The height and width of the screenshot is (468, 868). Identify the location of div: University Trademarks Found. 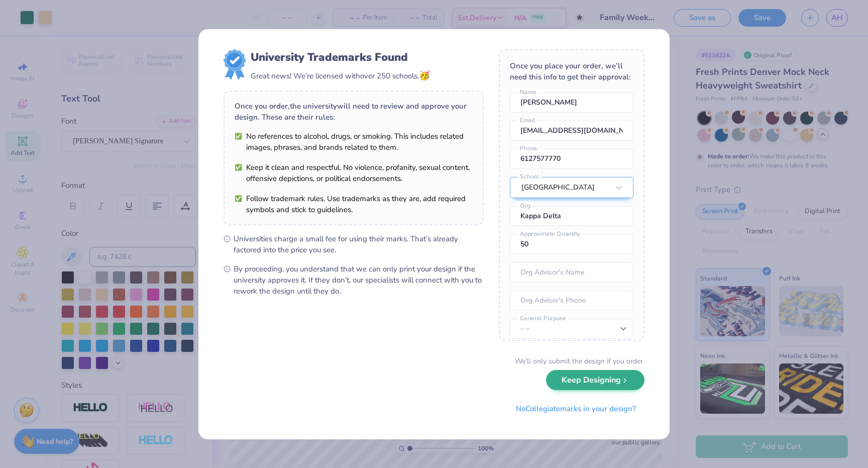
(340, 58).